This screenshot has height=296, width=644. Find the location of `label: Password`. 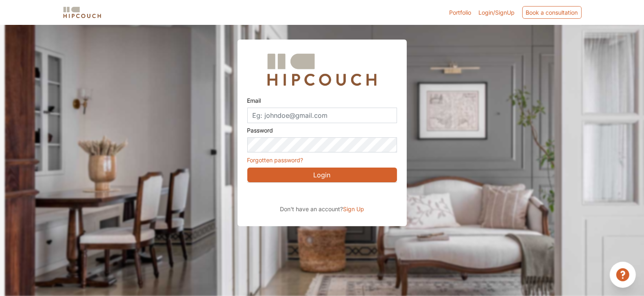

label: Password is located at coordinates (261, 130).